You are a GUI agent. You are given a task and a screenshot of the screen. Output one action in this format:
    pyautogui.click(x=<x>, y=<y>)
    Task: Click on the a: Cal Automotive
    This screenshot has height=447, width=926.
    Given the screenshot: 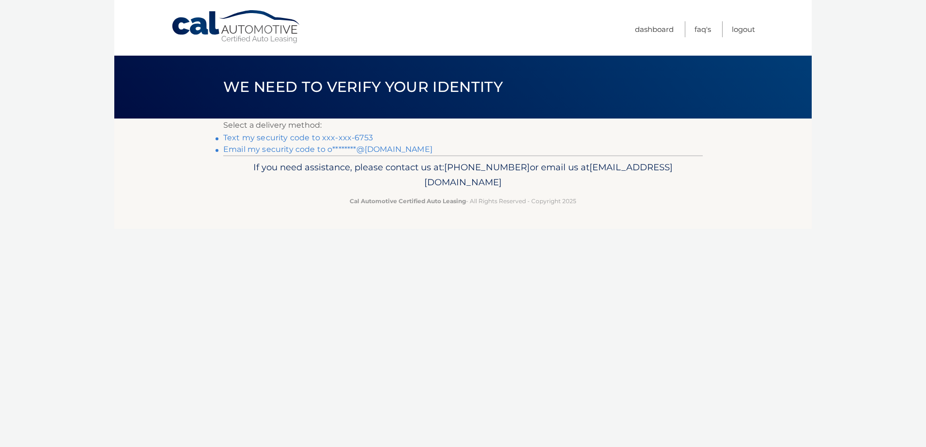 What is the action you would take?
    pyautogui.click(x=236, y=27)
    